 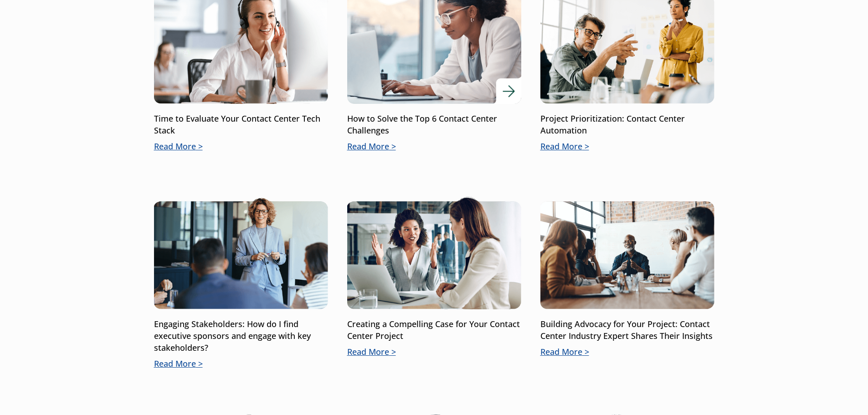 What do you see at coordinates (628, 125) in the screenshot?
I see `p: Project Prioritization: Contact Center Automation` at bounding box center [628, 125].